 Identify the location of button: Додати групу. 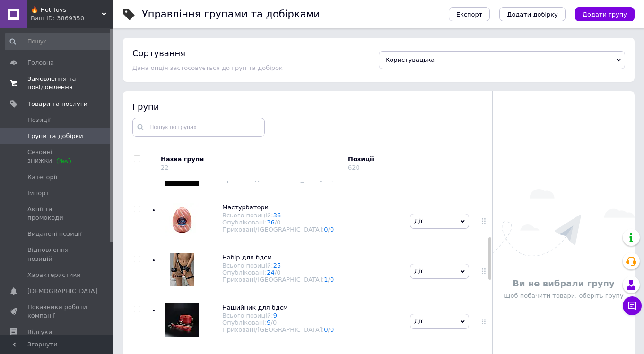
(604, 14).